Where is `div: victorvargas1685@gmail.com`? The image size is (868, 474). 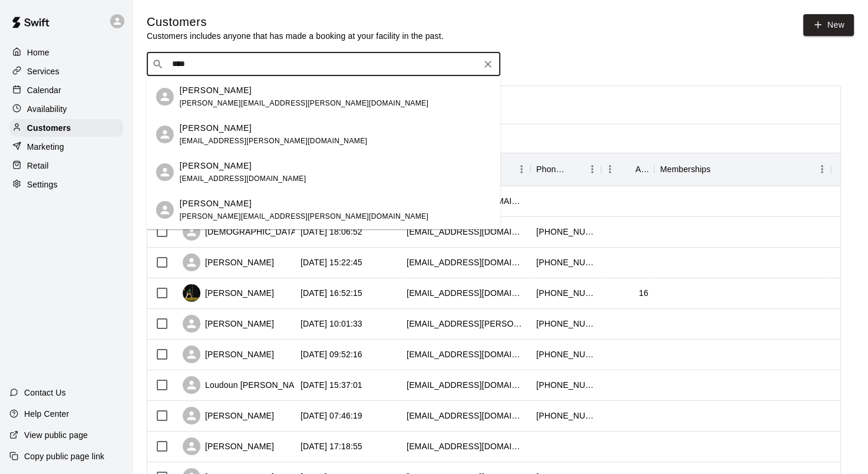
div: victorvargas1685@gmail.com is located at coordinates (465, 447).